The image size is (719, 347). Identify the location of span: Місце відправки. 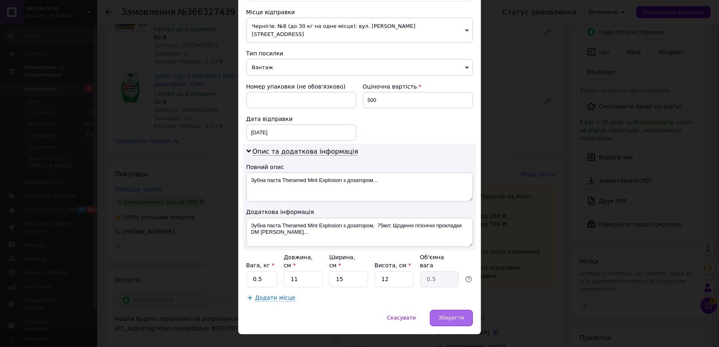
(271, 12).